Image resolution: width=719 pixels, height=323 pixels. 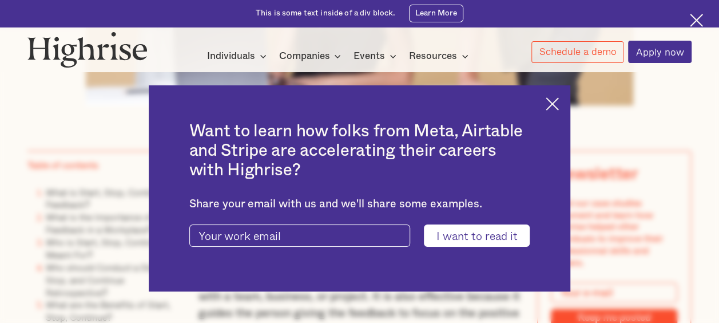 I want to click on div: Share your email with us and we'll share some examples., so click(x=360, y=204).